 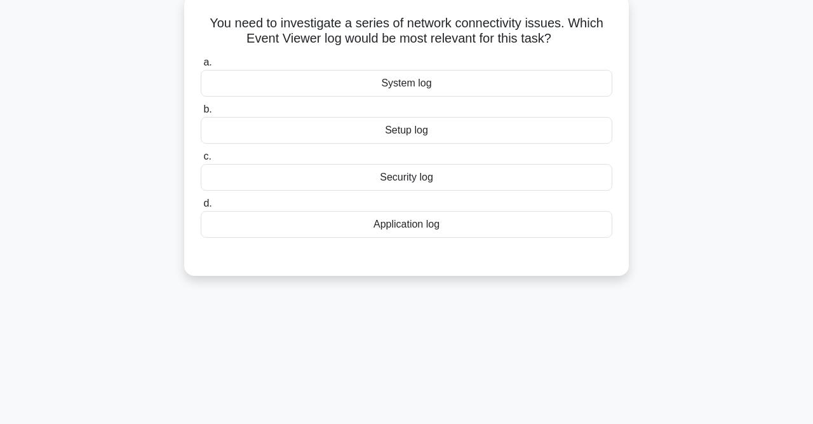 What do you see at coordinates (407, 224) in the screenshot?
I see `div: Application log` at bounding box center [407, 224].